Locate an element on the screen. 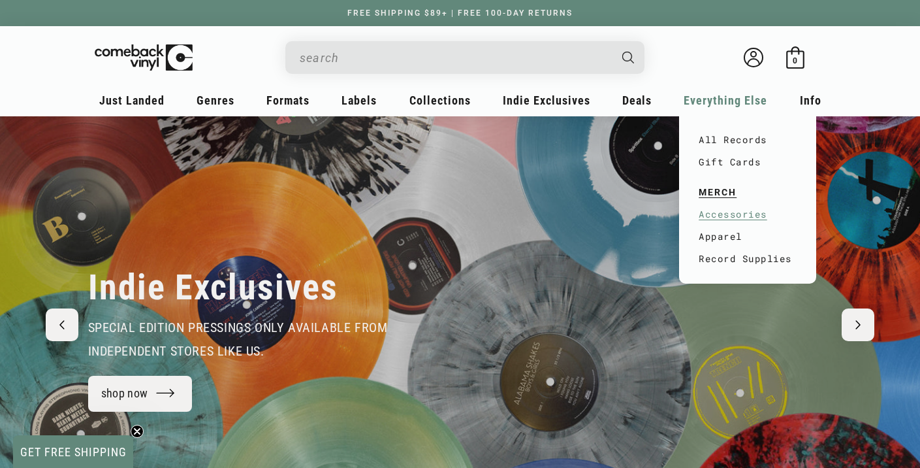 Image resolution: width=920 pixels, height=468 pixels. button: Search is located at coordinates (628, 57).